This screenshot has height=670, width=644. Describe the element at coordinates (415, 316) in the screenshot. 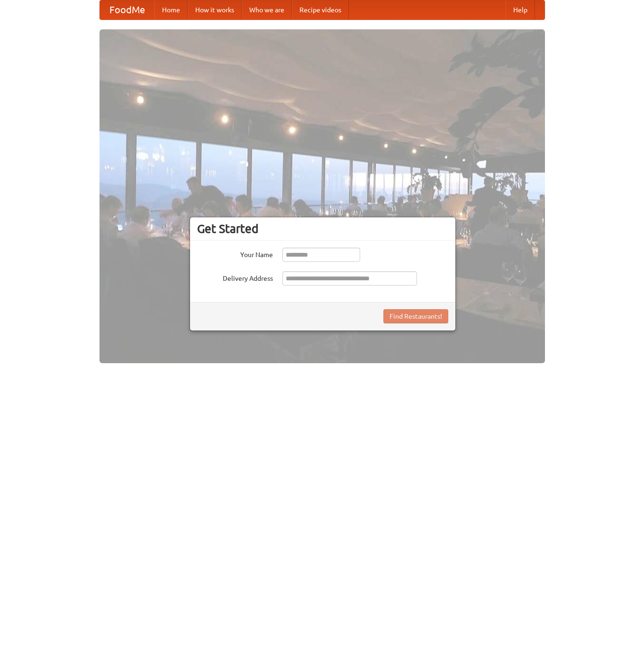

I see `button: Find Restaurants!` at that location.